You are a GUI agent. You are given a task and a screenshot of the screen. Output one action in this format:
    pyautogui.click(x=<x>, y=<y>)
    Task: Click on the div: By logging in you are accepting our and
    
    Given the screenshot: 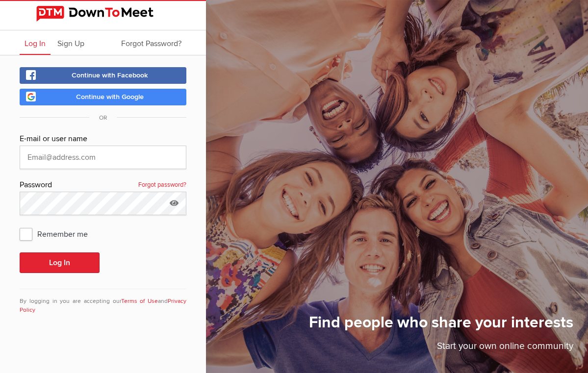 What is the action you would take?
    pyautogui.click(x=103, y=302)
    